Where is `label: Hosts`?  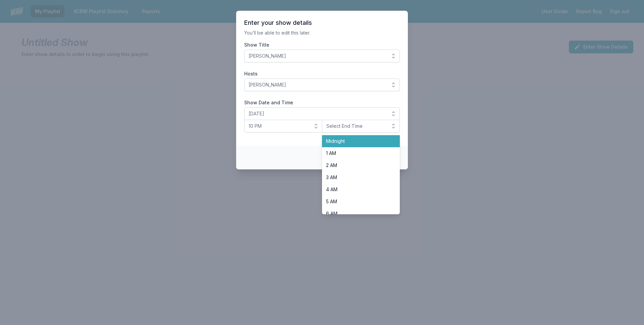
label: Hosts is located at coordinates (322, 74).